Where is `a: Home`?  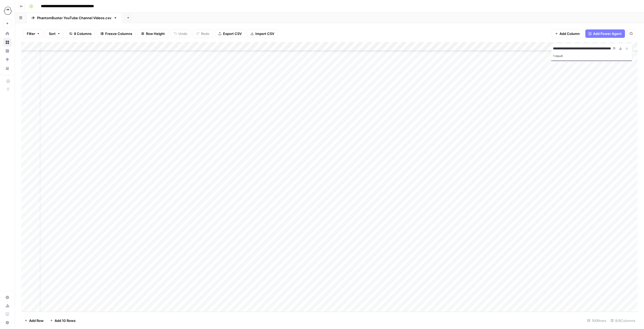
a: Home is located at coordinates (7, 34).